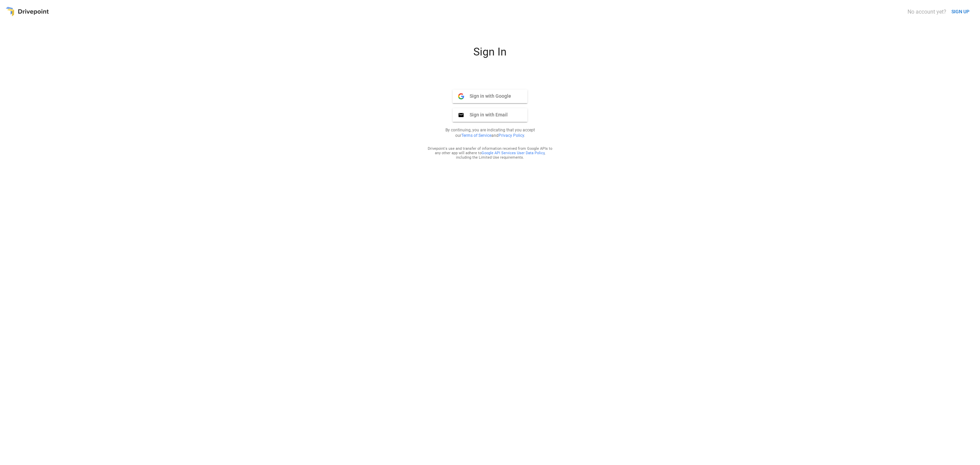 The width and height of the screenshot is (980, 465). Describe the element at coordinates (490, 153) in the screenshot. I see `div: Drivepoint's use and transfer of information received from Google APIs to any other app will adhe...` at that location.